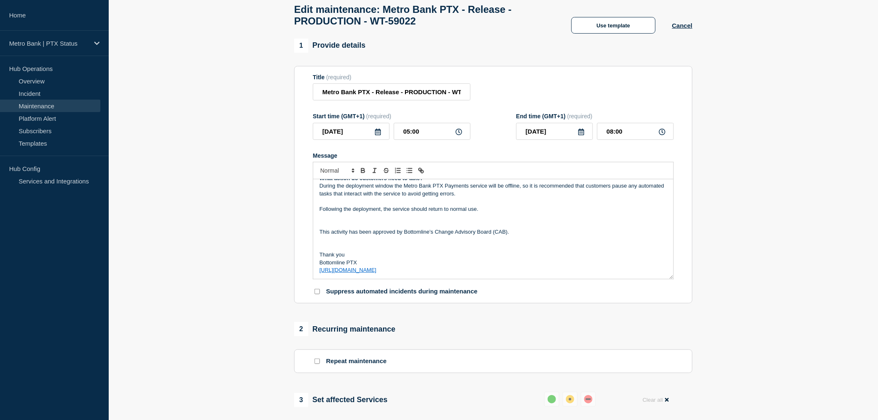 The width and height of the screenshot is (878, 420). What do you see at coordinates (330, 46) in the screenshot?
I see `div: Provide details` at bounding box center [330, 46].